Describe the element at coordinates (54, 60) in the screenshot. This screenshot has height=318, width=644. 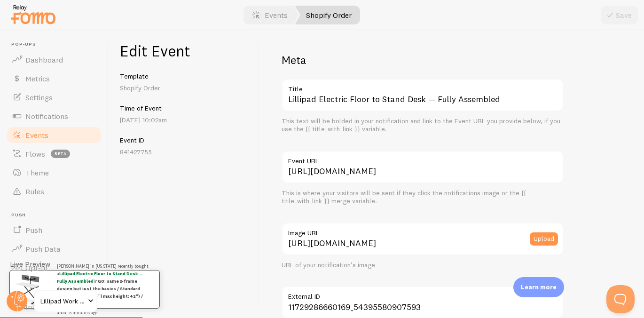
I see `a: Dashboard` at that location.